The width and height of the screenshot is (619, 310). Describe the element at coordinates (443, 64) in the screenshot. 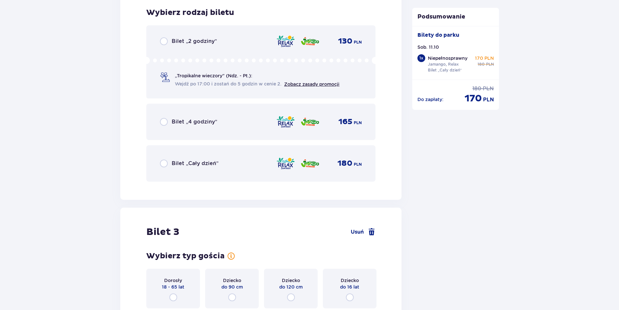

I see `p: Jamango, Relax` at that location.